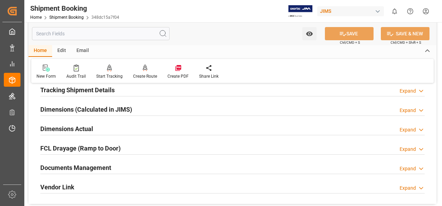  What do you see at coordinates (394, 11) in the screenshot?
I see `button: show 0 new notifications` at bounding box center [394, 11].